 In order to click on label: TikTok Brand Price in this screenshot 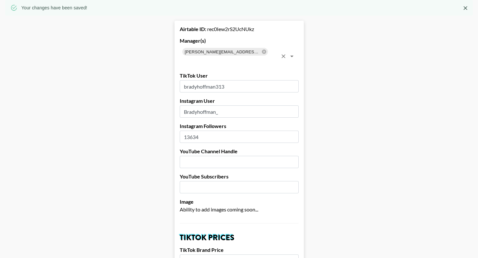, I will do `click(239, 250)`.